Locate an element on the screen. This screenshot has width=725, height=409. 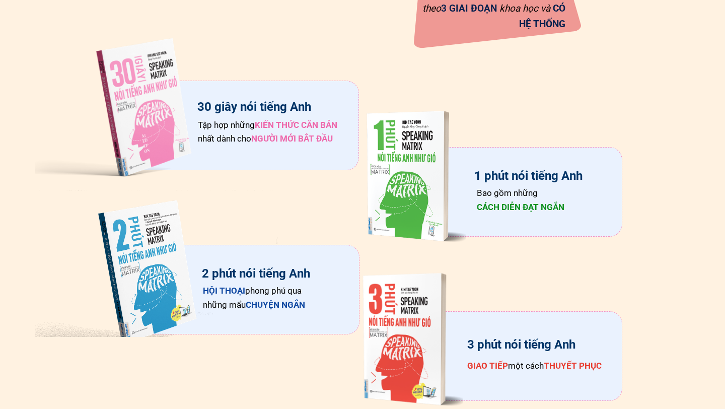
div: 3 phút nói tiếng Anh is located at coordinates (521, 345).